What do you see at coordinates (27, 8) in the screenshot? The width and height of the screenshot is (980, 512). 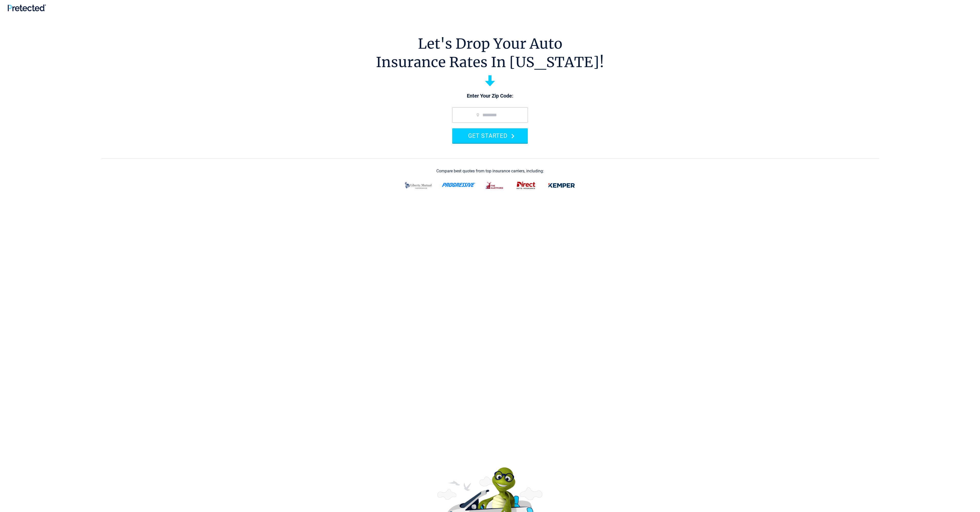 I see `img: Pretected Logo` at bounding box center [27, 8].